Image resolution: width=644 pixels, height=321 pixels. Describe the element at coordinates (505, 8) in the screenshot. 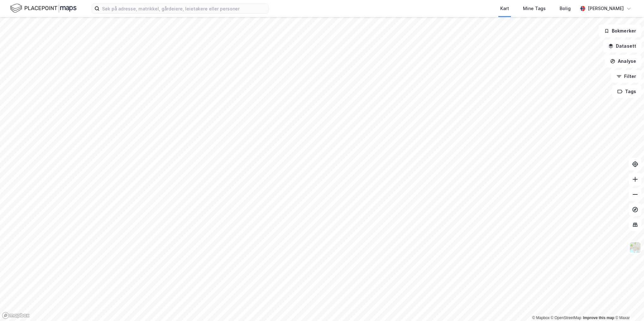

I see `div: Kart` at that location.